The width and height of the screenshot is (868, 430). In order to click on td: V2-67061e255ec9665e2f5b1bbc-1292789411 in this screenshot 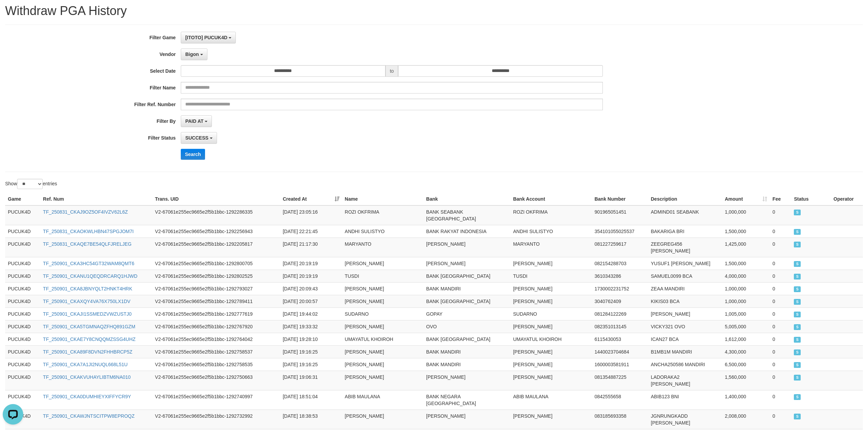, I will do `click(216, 301)`.